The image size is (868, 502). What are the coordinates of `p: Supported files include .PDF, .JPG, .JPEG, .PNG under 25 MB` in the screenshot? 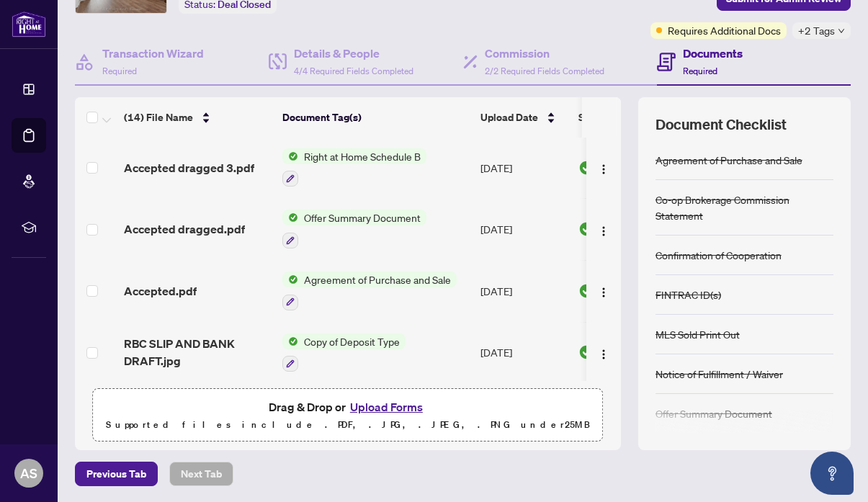 It's located at (348, 425).